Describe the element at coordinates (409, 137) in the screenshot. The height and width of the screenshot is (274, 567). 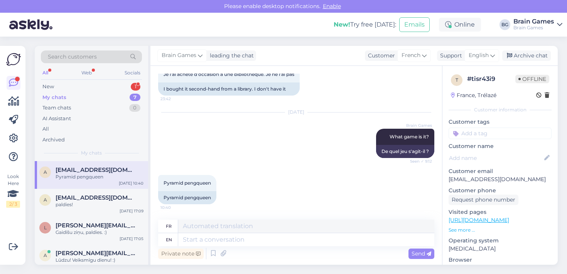
I see `span: What game is it?` at that location.